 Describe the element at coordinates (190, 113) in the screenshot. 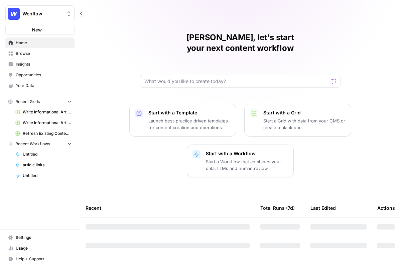

I see `p: Start with a Template` at that location.